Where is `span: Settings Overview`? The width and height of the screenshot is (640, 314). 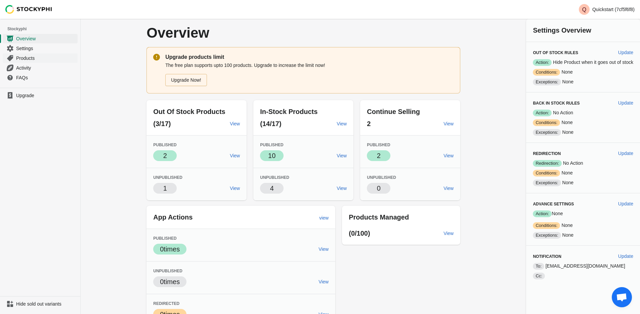 span: Settings Overview is located at coordinates (562, 30).